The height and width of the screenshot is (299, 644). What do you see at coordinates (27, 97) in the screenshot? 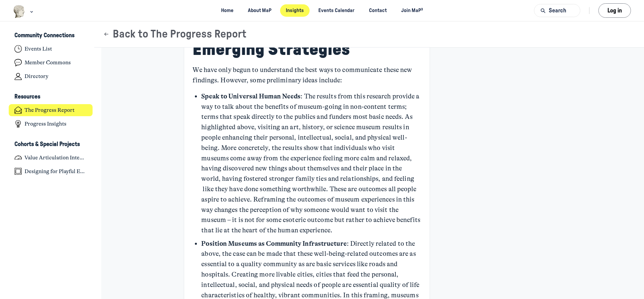
I see `h3: Resources` at bounding box center [27, 97].